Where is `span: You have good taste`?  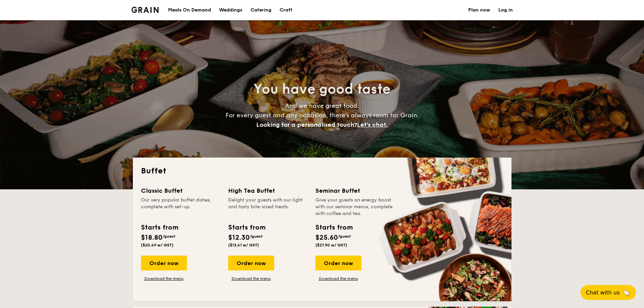
span: You have good taste is located at coordinates (322, 89).